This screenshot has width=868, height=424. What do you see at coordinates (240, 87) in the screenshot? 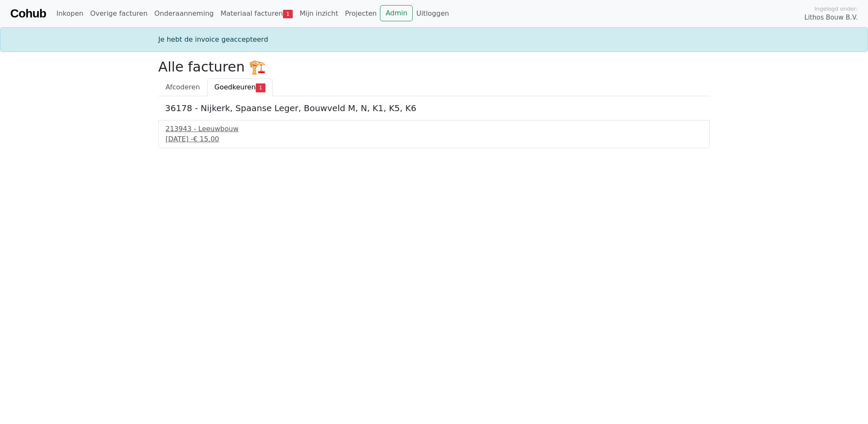
I see `a: Goedkeuren1` at bounding box center [240, 87].